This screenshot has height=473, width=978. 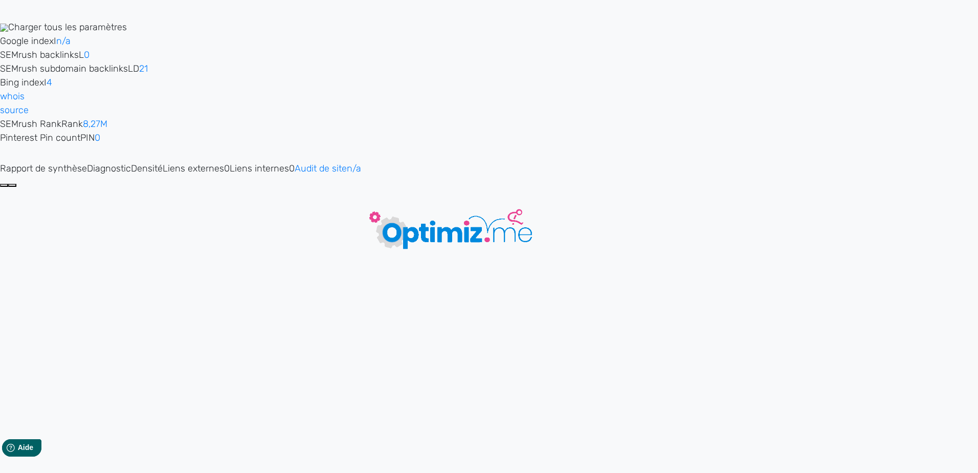 What do you see at coordinates (87, 138) in the screenshot?
I see `span: PIN` at bounding box center [87, 138].